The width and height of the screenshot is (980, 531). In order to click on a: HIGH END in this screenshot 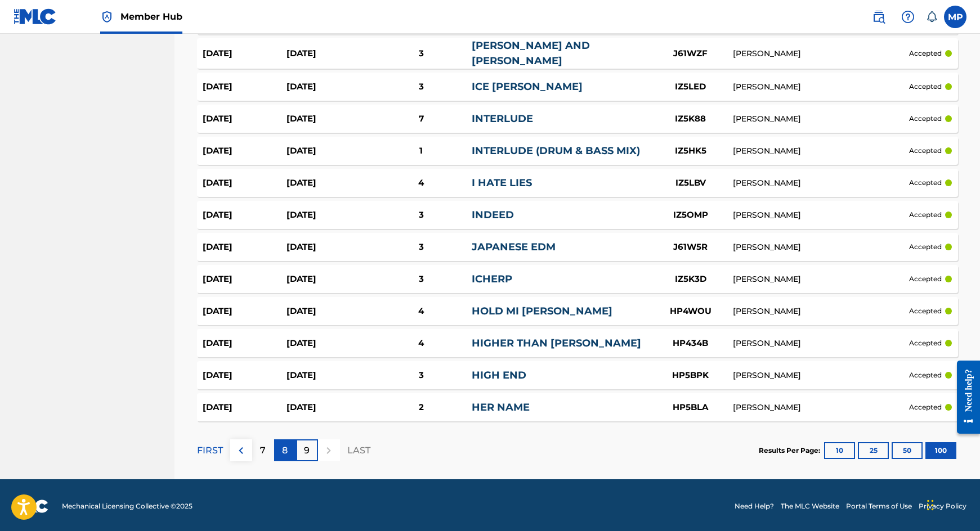, I will do `click(499, 376)`.